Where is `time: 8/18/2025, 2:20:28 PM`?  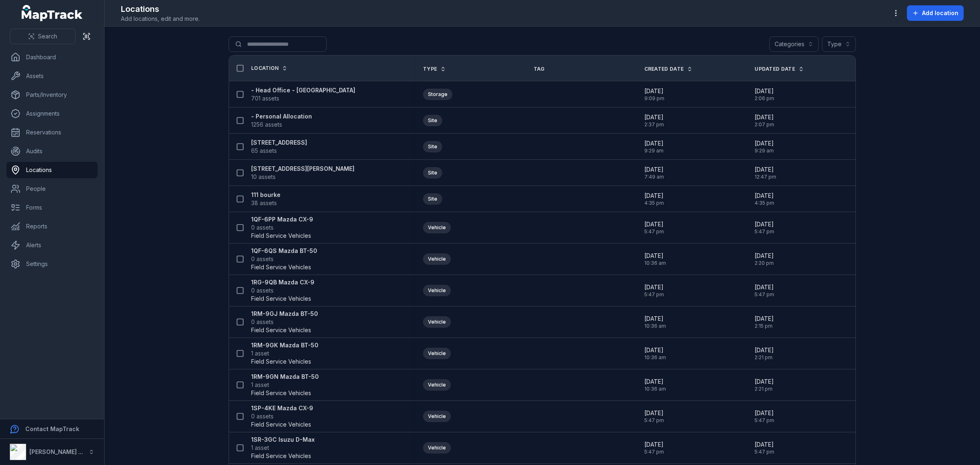 time: 8/18/2025, 2:20:28 PM is located at coordinates (764, 260).